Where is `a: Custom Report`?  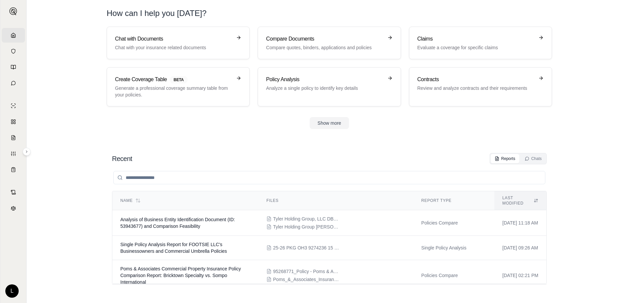 a: Custom Report is located at coordinates (13, 154).